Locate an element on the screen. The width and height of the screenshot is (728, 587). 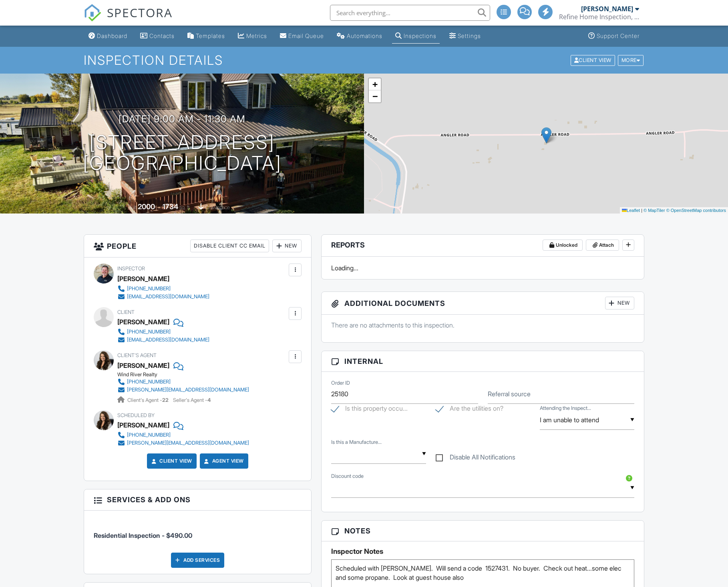
label: Order ID is located at coordinates (340, 383).